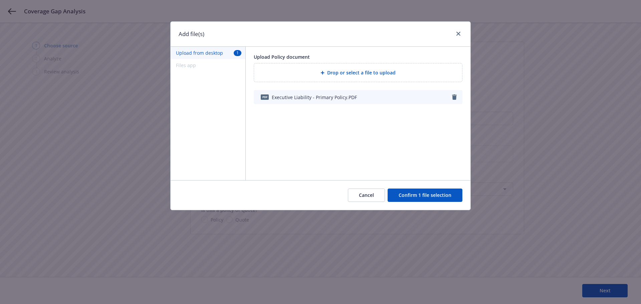  I want to click on span: Drop or select a file to upload, so click(361, 72).